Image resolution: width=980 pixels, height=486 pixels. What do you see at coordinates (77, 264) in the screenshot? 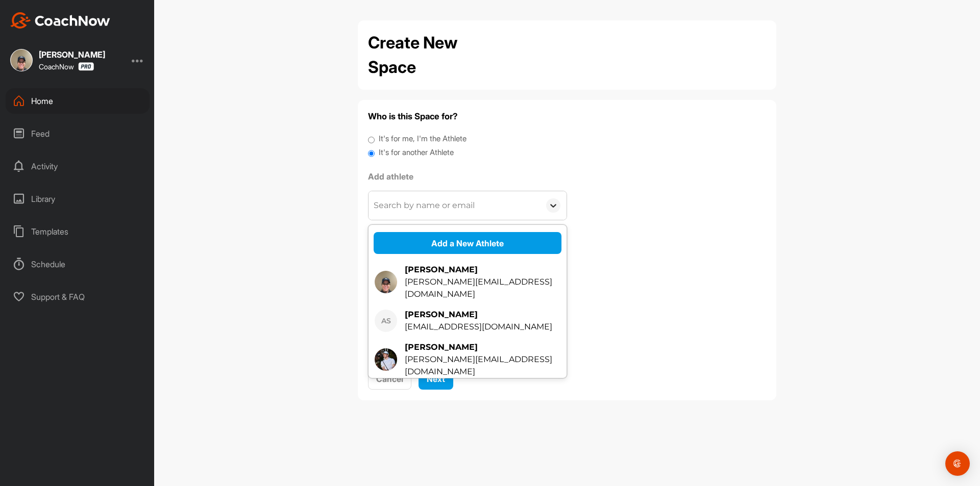
I see `div: Schedule` at bounding box center [77, 264].